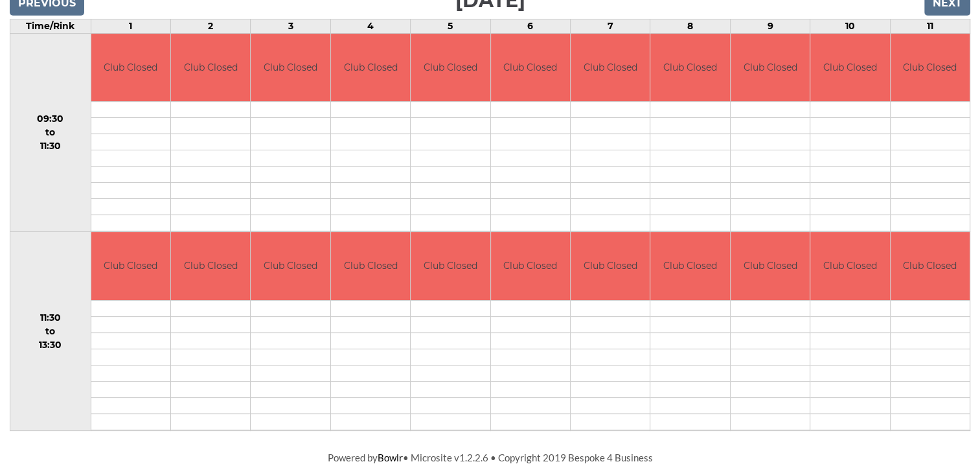 The height and width of the screenshot is (464, 980). Describe the element at coordinates (490, 458) in the screenshot. I see `span: Powered by • Microsite v1.2.2.6 • Copyright 2019 Bespoke 4 Business` at that location.